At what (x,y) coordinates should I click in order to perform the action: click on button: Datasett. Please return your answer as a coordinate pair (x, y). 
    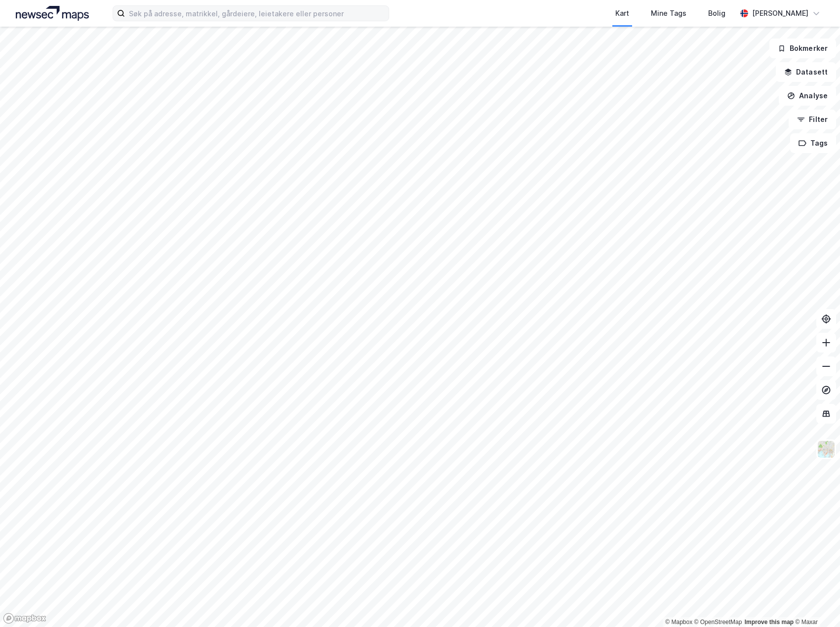
    Looking at the image, I should click on (806, 72).